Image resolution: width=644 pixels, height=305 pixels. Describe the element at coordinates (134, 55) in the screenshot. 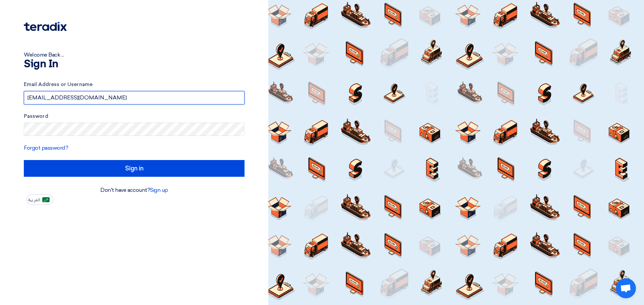

I see `div: Welcome Back ...` at that location.